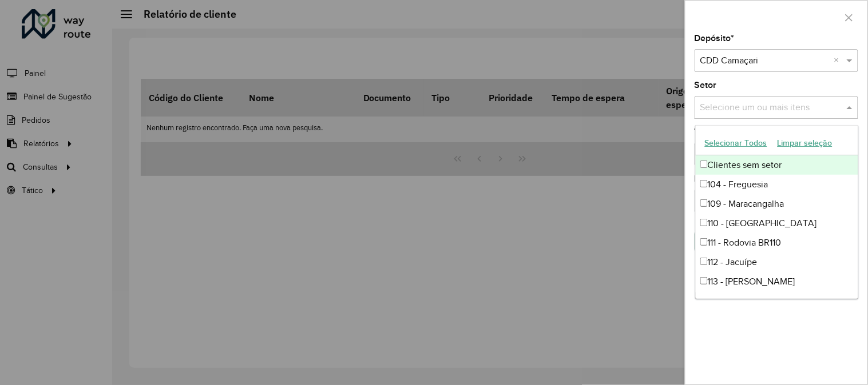 Image resolution: width=868 pixels, height=385 pixels. What do you see at coordinates (777, 184) in the screenshot?
I see `div: 104 - Freguesia` at bounding box center [777, 184].